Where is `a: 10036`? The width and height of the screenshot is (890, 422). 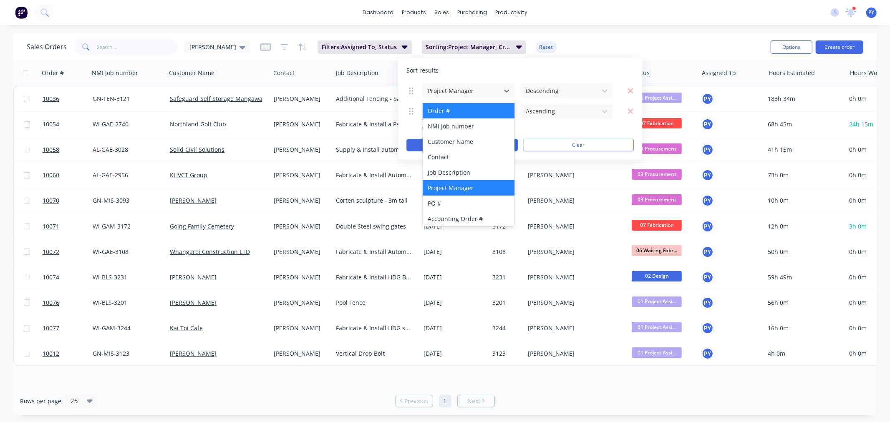
a: 10036 is located at coordinates (68, 99).